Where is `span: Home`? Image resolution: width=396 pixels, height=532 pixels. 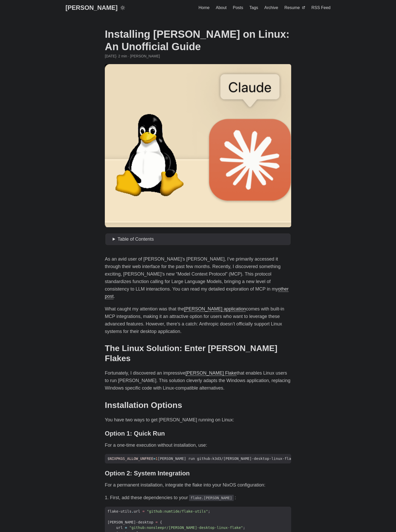 span: Home is located at coordinates (204, 8).